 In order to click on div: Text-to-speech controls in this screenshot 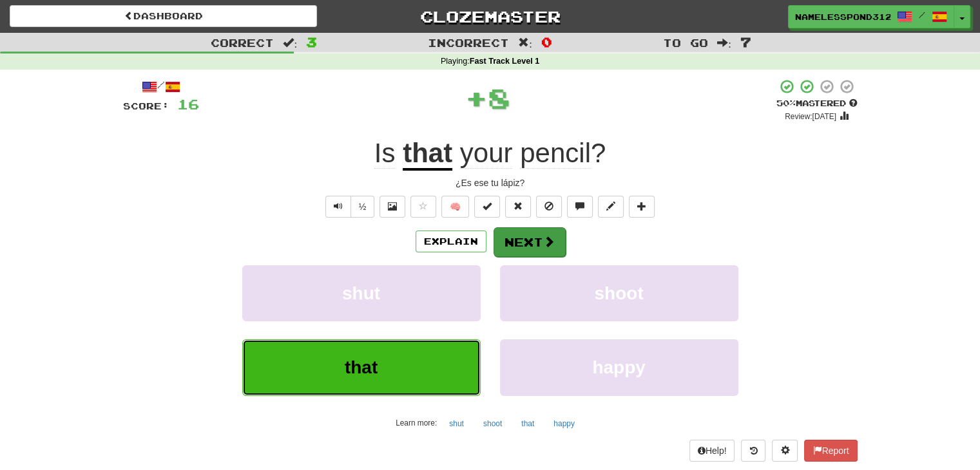, I will do `click(348, 206)`.